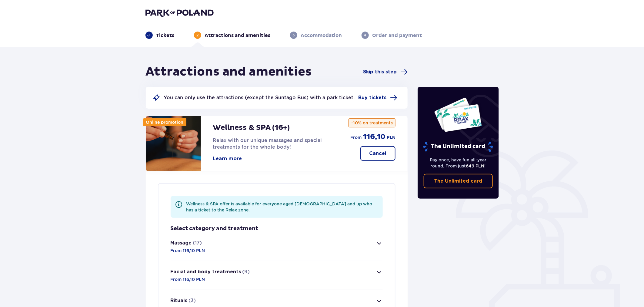  What do you see at coordinates (372, 98) in the screenshot?
I see `span: Buy tickets` at bounding box center [372, 98].